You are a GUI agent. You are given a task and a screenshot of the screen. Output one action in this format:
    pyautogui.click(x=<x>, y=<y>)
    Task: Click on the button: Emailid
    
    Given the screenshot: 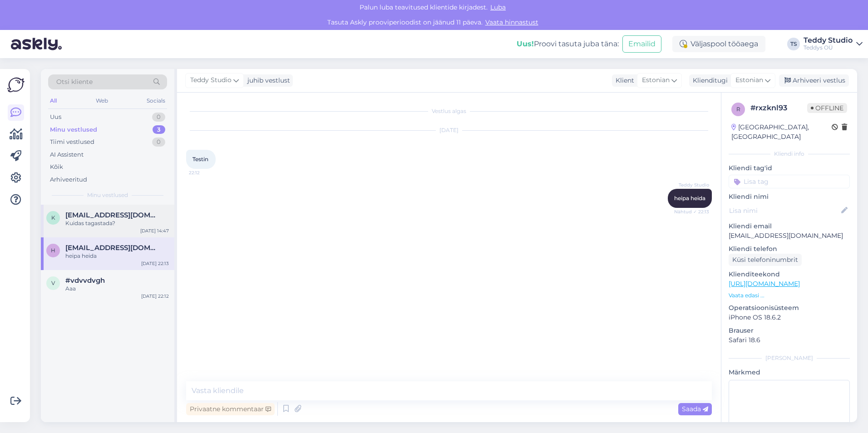 What is the action you would take?
    pyautogui.click(x=642, y=44)
    